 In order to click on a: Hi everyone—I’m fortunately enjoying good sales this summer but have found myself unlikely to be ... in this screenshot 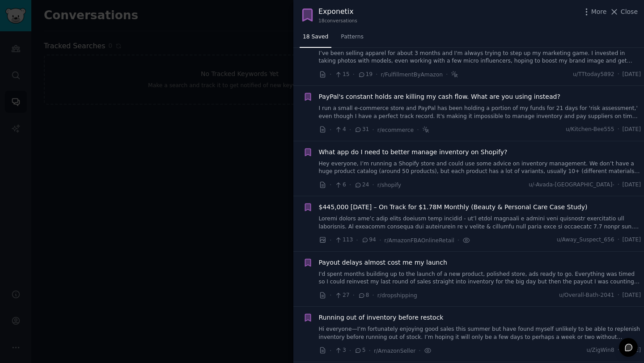, I will do `click(480, 333)`.